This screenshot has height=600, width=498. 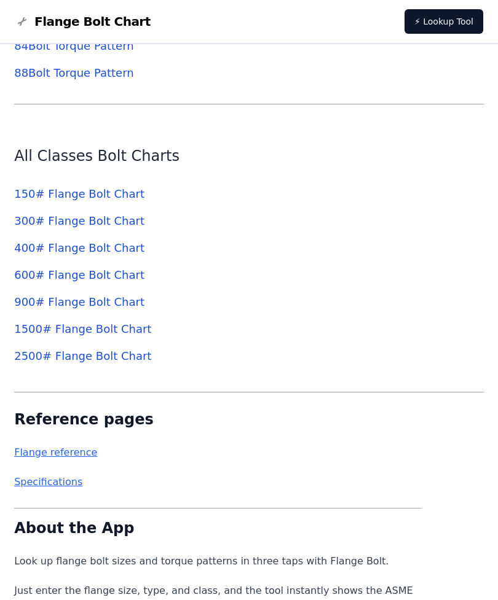 I want to click on a: Flange Bolt Chart LogoFlange Bolt Chart, so click(x=82, y=22).